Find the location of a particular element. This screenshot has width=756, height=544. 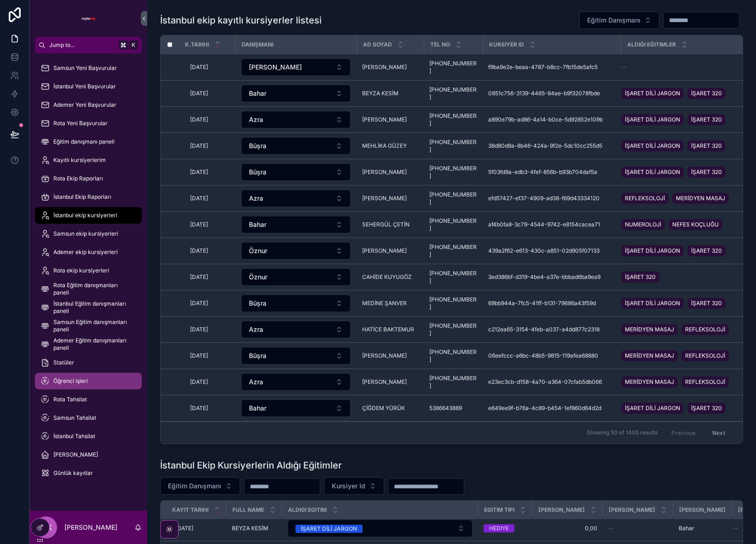

span: MEHLİKA GÜZEY is located at coordinates (384, 146).